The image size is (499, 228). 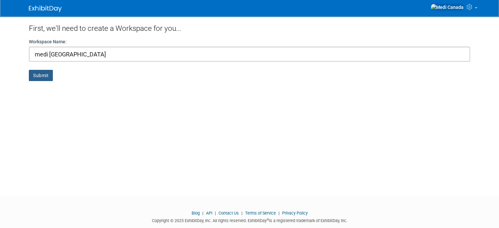 What do you see at coordinates (209, 213) in the screenshot?
I see `a: API` at bounding box center [209, 213].